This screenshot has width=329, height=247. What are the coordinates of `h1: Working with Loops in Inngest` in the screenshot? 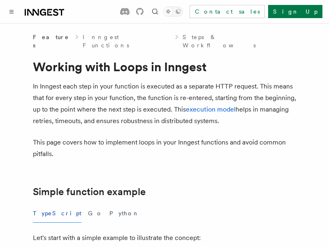 It's located at (164, 67).